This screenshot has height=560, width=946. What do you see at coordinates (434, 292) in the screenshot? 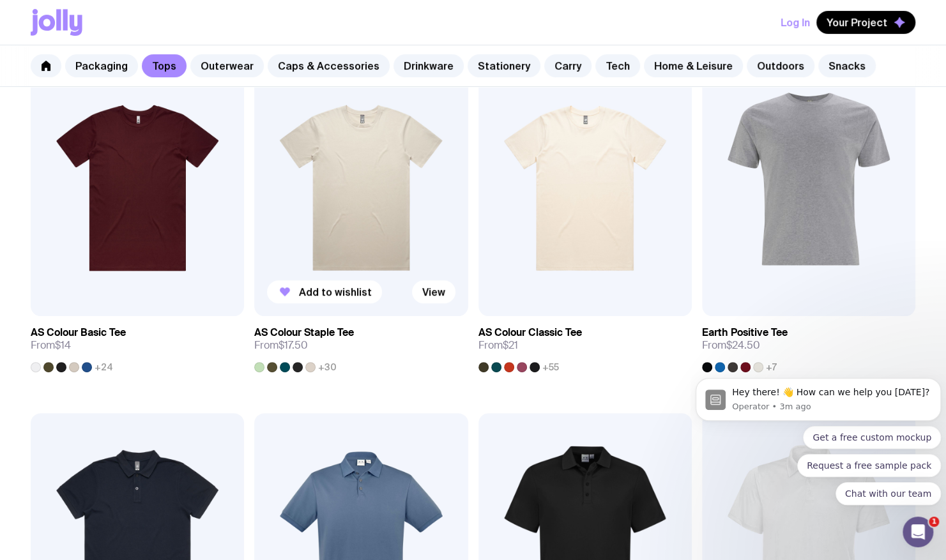
I see `a: View` at bounding box center [434, 292].